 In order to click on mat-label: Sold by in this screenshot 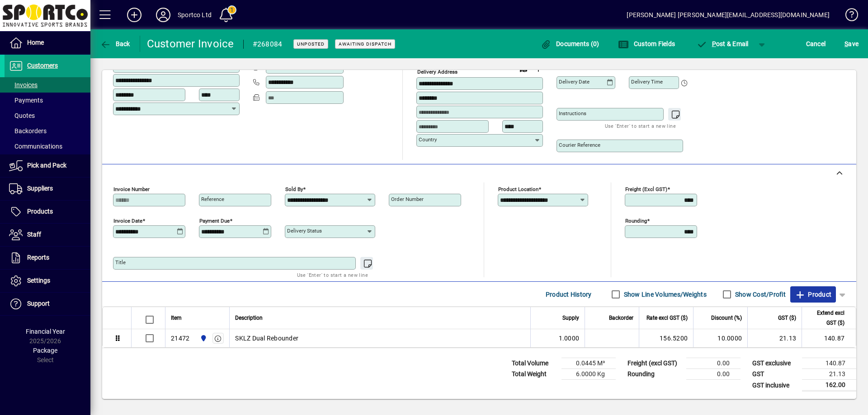, I will do `click(293, 189)`.